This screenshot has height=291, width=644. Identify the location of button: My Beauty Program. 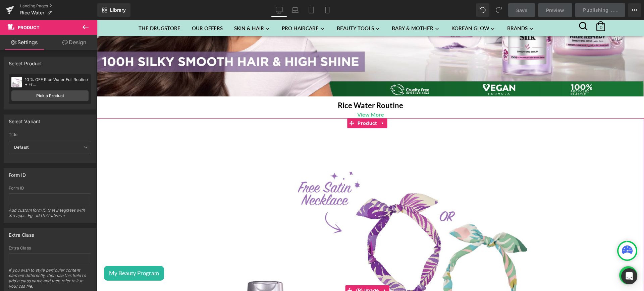
(37, 254).